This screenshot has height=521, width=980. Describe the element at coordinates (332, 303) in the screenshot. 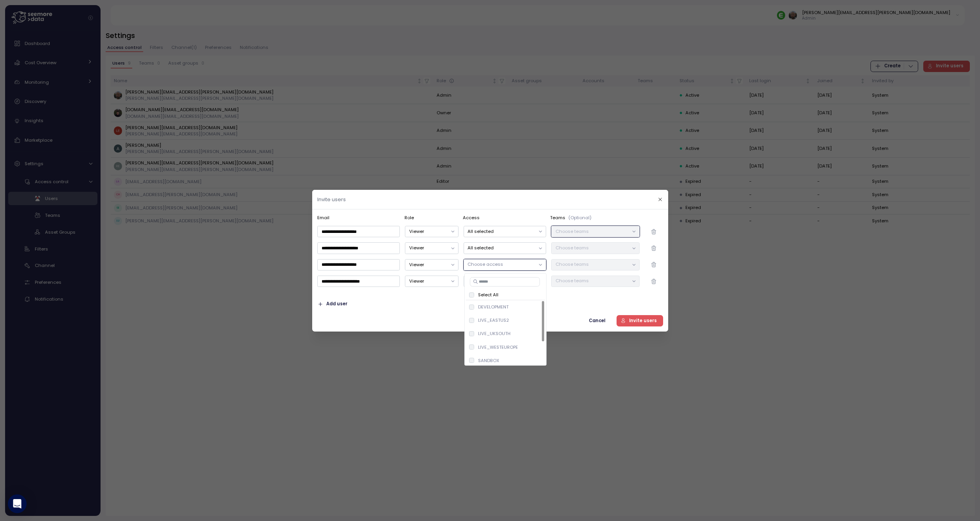

I see `button: Add user` at that location.